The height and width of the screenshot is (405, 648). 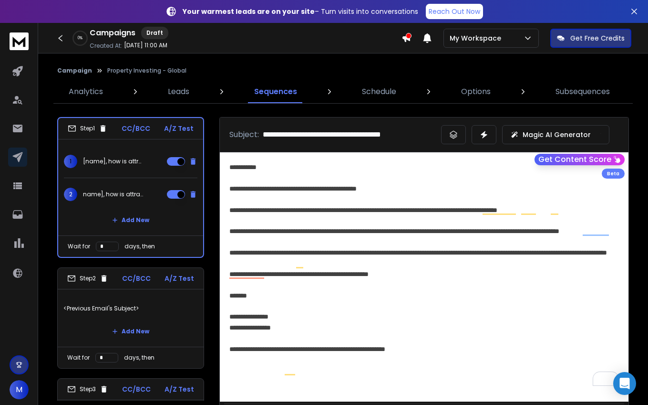 I want to click on p: Analytics, so click(x=86, y=92).